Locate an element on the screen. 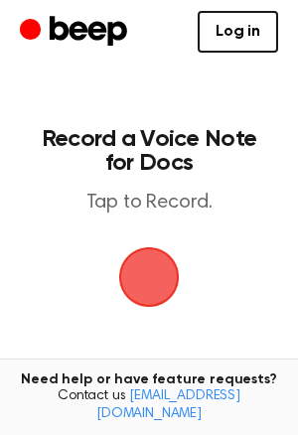 This screenshot has height=435, width=298. p: Tap to Record. is located at coordinates (149, 203).